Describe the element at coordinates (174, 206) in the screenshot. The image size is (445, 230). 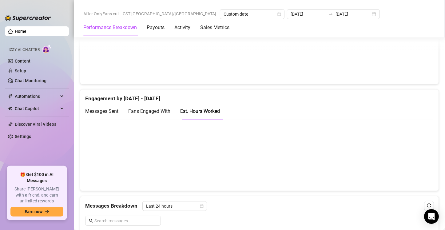
I see `span: Last 24 hours` at that location.